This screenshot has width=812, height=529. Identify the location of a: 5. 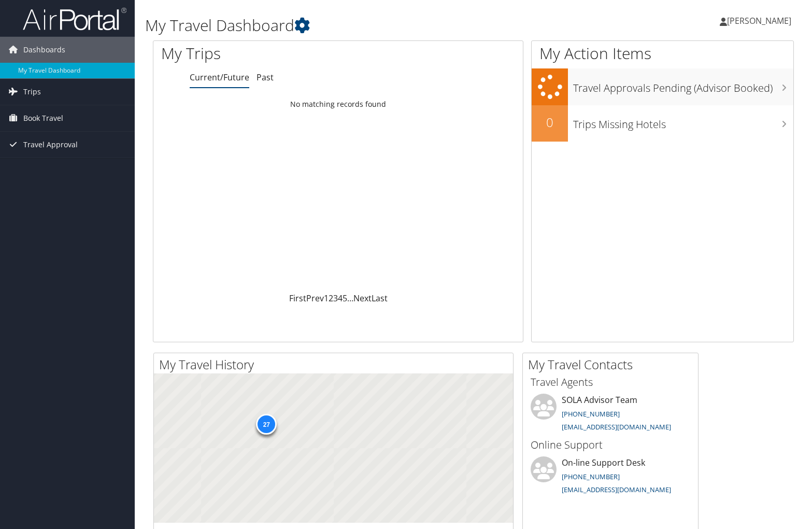
(345, 298).